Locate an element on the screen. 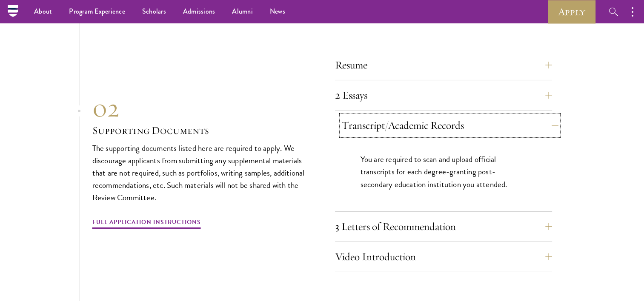 This screenshot has width=644, height=301. p: The supporting documents listed here are required to apply. We discourage applicants from submitt... is located at coordinates (201, 173).